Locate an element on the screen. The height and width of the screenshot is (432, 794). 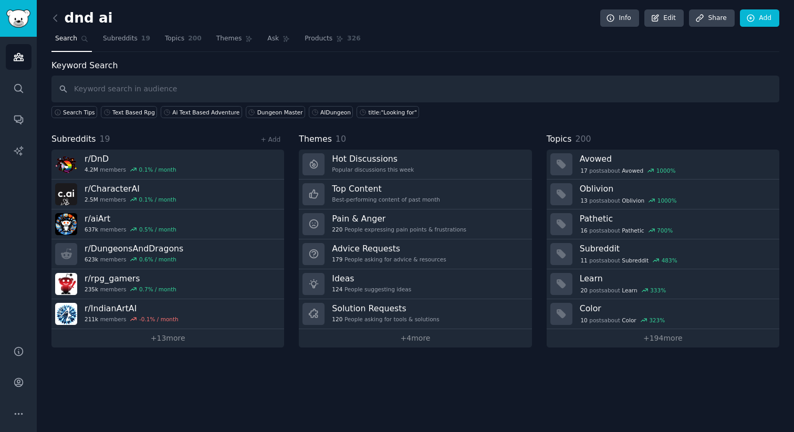
a: Info is located at coordinates (620, 18).